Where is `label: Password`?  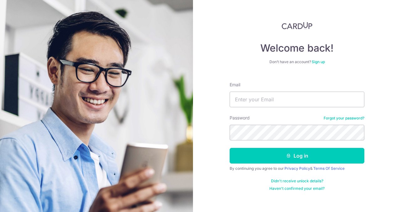
label: Password is located at coordinates (240, 118).